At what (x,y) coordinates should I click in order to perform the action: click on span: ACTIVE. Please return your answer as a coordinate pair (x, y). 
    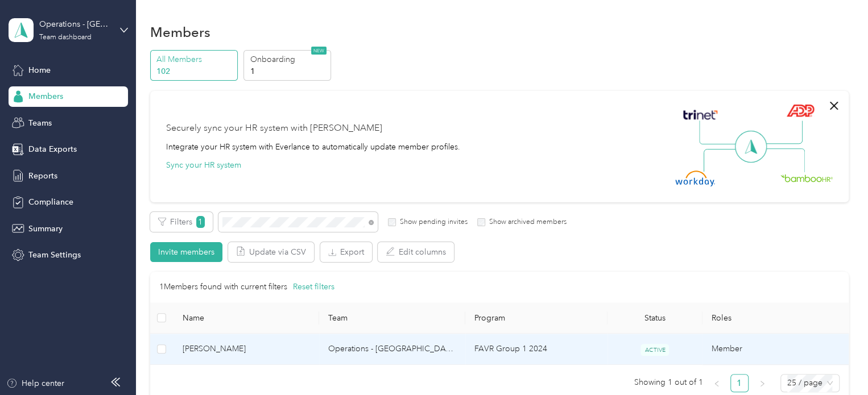
    Looking at the image, I should click on (655, 349).